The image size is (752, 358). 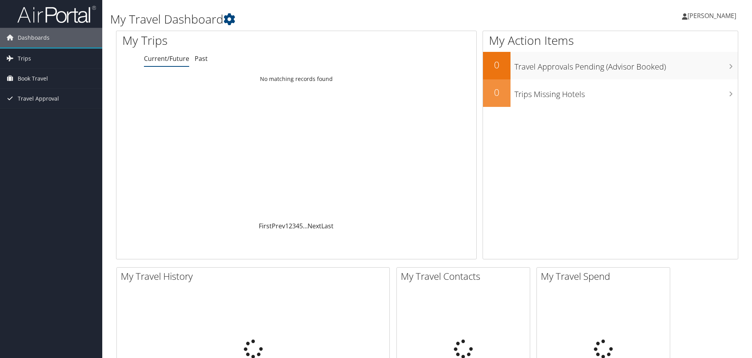 I want to click on h1: My Action Items, so click(x=610, y=40).